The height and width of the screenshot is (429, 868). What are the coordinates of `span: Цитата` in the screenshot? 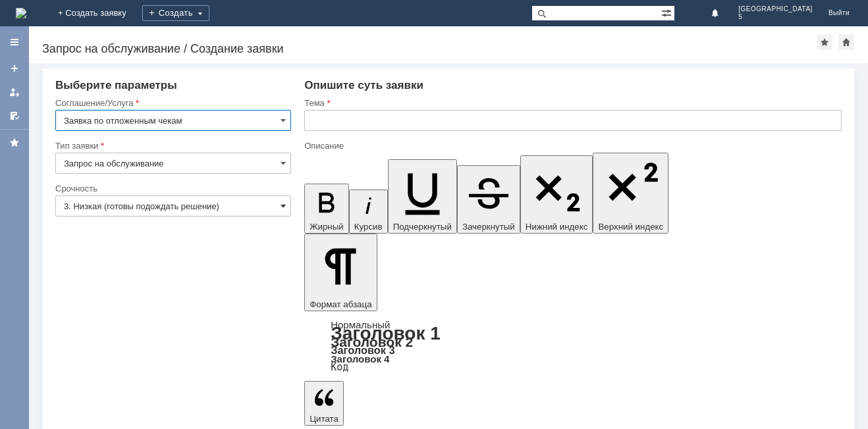 It's located at (324, 418).